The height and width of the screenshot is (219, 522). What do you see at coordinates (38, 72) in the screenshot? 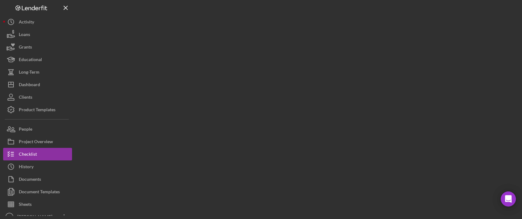
I see `button: Long-Term` at bounding box center [38, 72].